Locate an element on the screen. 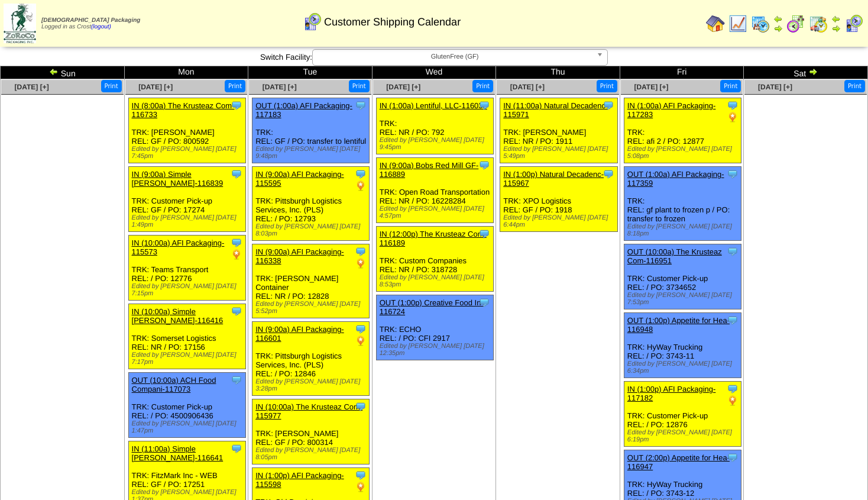  div: TRK: REL: gf plant to frozen p / PO: transfer to frozen is located at coordinates (682, 203).